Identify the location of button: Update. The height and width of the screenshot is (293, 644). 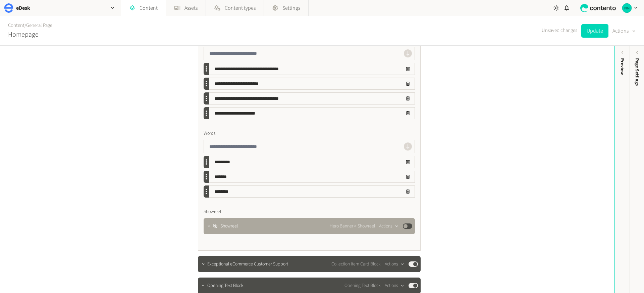
(595, 31).